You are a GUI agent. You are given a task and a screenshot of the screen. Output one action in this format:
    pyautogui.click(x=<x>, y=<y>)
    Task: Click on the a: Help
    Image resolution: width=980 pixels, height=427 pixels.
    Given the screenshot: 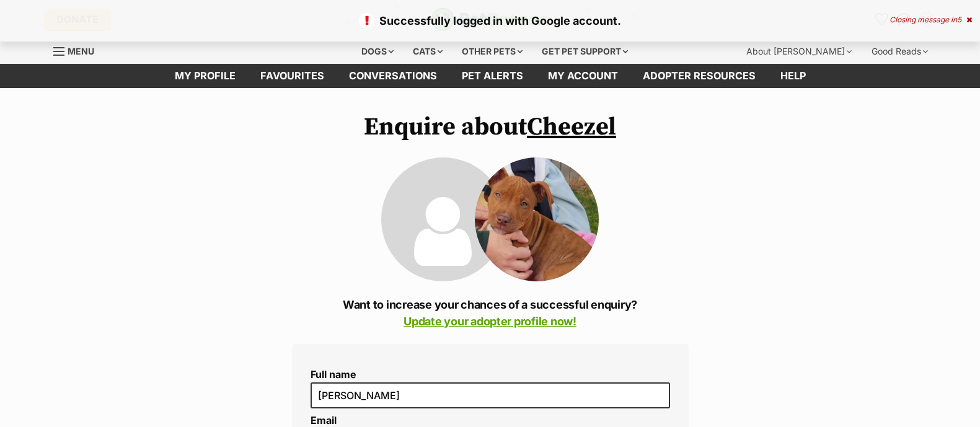 What is the action you would take?
    pyautogui.click(x=793, y=76)
    